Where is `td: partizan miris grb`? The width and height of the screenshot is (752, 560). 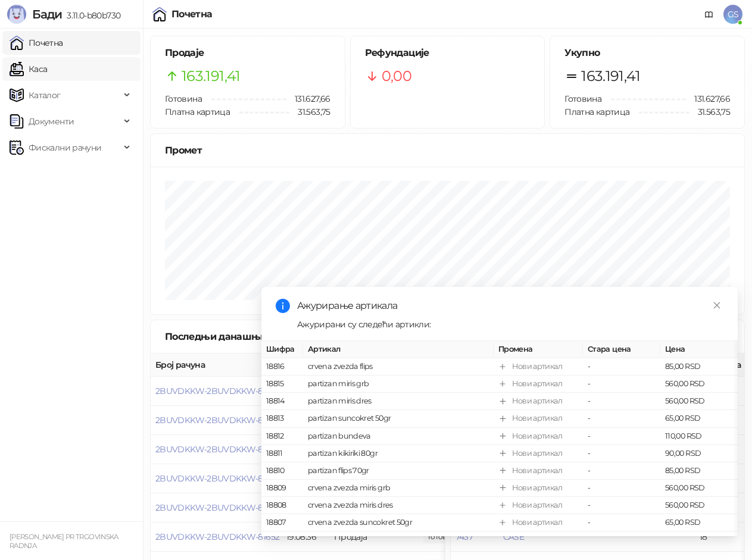 td: partizan miris grb is located at coordinates (398, 384).